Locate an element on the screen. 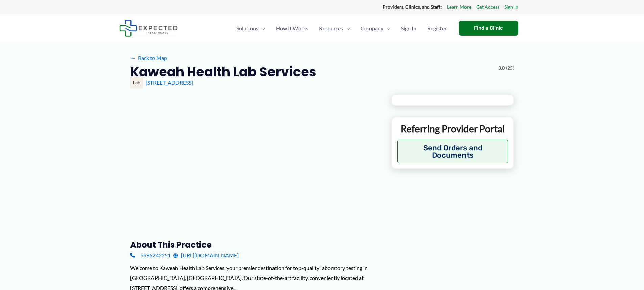  nav: Primary Site Navigation is located at coordinates (341, 28).